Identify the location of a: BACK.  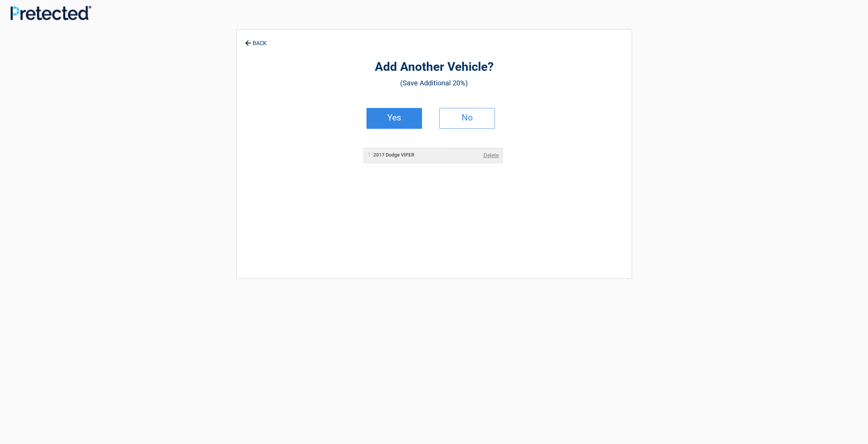
(256, 40).